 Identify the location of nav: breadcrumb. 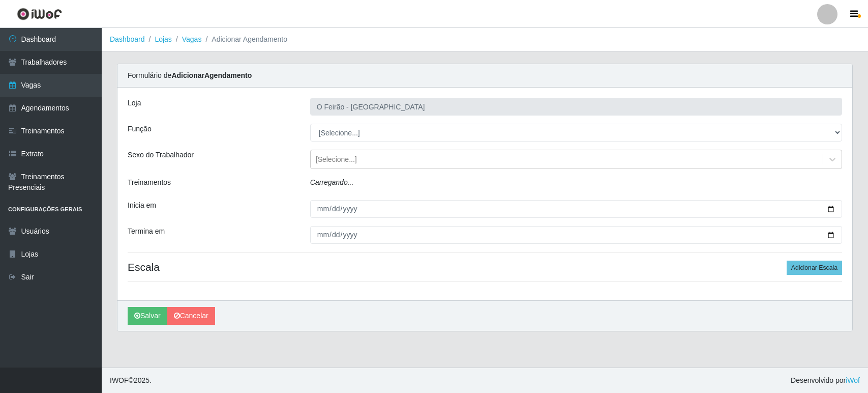
(485, 39).